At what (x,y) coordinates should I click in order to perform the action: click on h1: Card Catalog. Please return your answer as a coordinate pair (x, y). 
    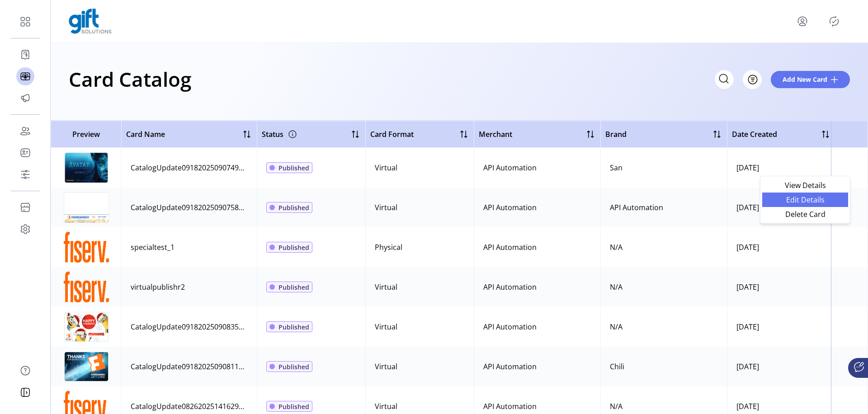
    Looking at the image, I should click on (130, 79).